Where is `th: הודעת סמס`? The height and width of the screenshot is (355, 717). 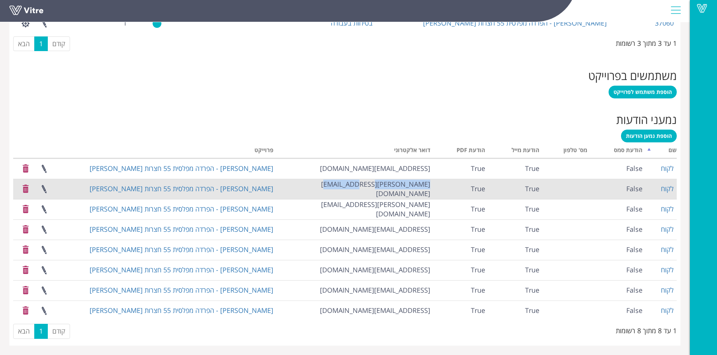 th: הודעת סמס is located at coordinates (617, 152).